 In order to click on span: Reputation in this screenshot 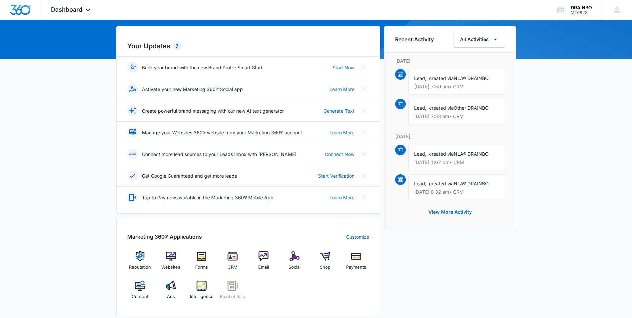, I will do `click(140, 267)`.